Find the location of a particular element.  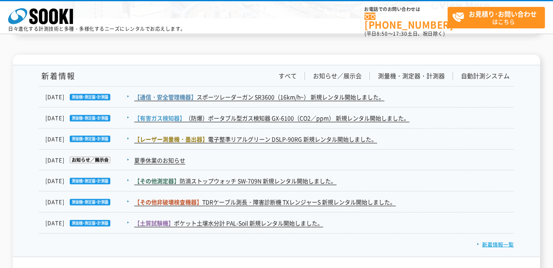

a: 測量機・測定器・計測器 is located at coordinates (411, 75).